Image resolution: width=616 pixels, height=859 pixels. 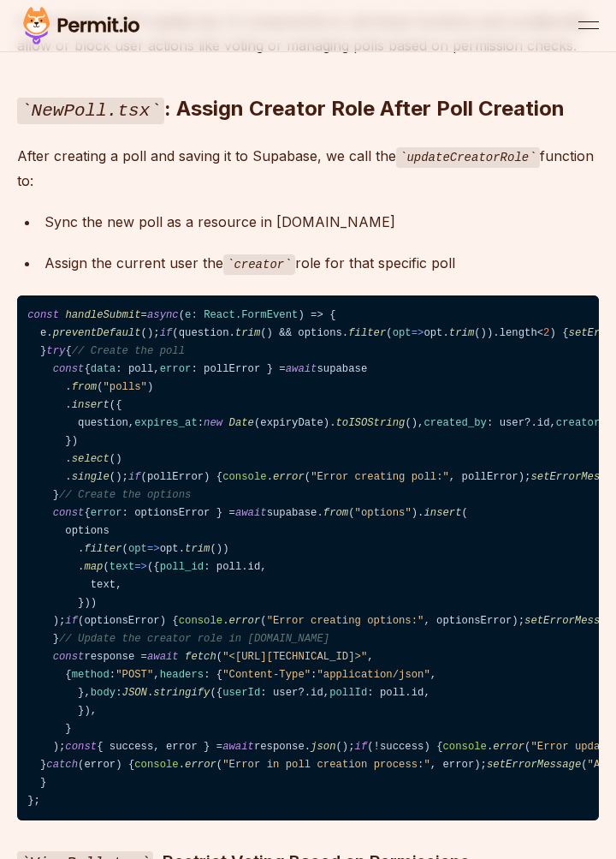 What do you see at coordinates (589, 26) in the screenshot?
I see `button: open menu` at bounding box center [589, 26].